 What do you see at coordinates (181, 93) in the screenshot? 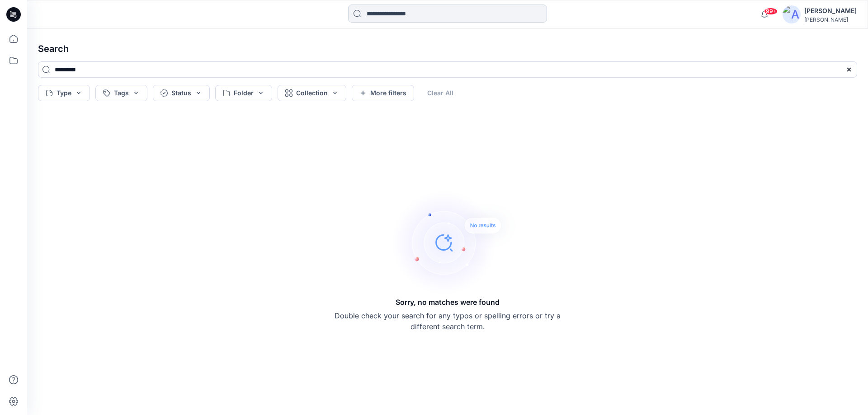
I see `button: Status` at bounding box center [181, 93].